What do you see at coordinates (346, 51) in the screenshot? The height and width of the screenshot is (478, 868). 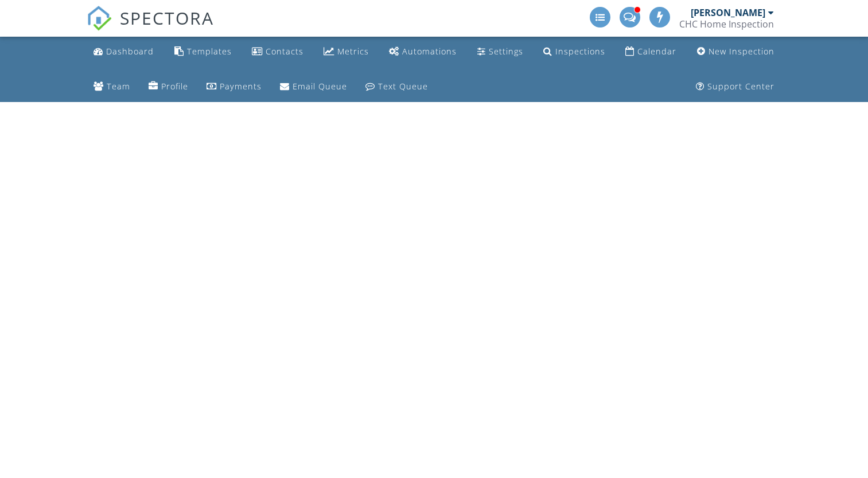 I see `a: Metrics` at bounding box center [346, 51].